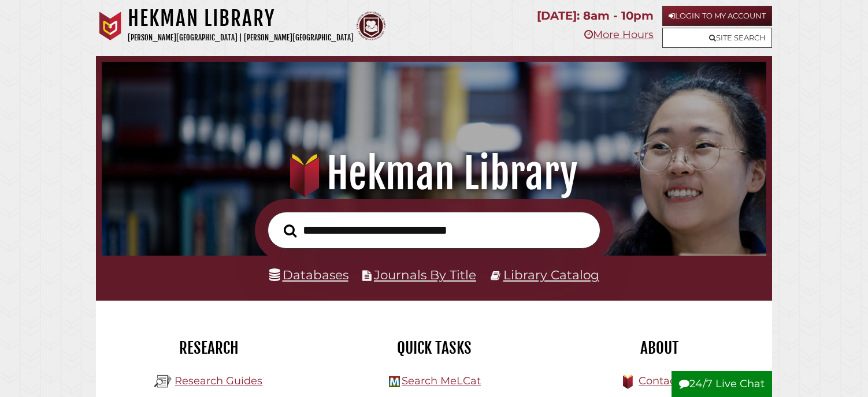 Image resolution: width=868 pixels, height=397 pixels. I want to click on a: Contact Us, so click(668, 382).